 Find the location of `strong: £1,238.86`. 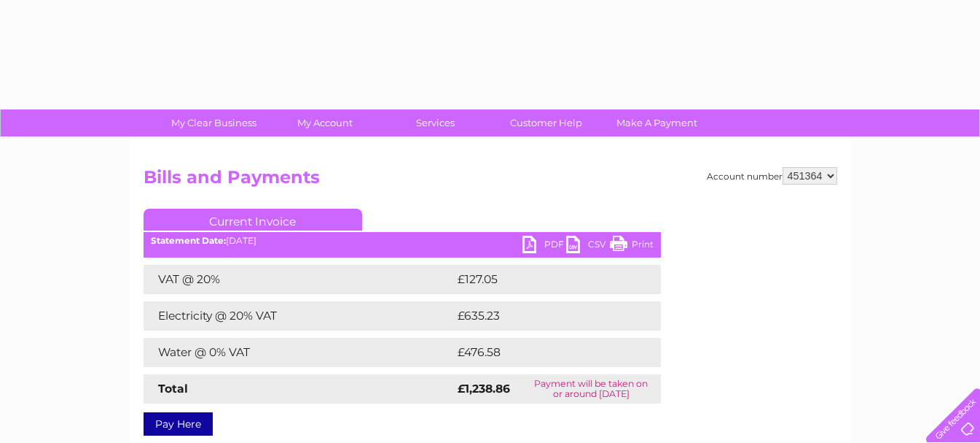

strong: £1,238.86 is located at coordinates (484, 388).